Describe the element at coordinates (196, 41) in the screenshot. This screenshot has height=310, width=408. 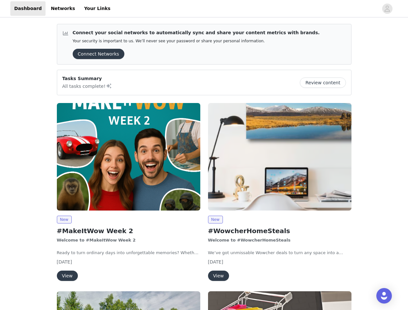
I see `p: Your security is important to us. We’ll never see your password or share your personal information.` at that location.